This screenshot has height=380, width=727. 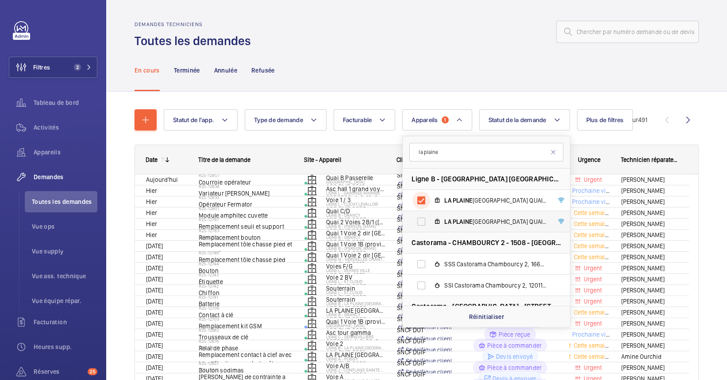 I want to click on h2: R25-12771, so click(x=246, y=237).